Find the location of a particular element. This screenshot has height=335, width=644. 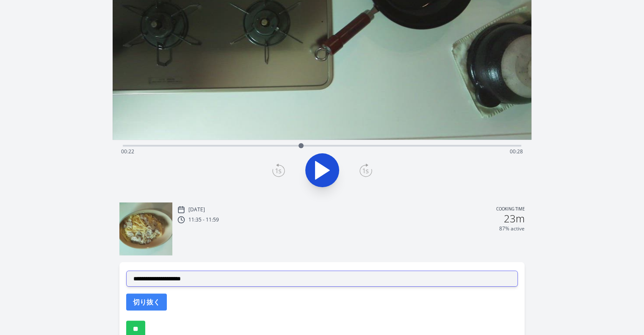

img: 250917023633_thumb.jpeg is located at coordinates (146, 229).